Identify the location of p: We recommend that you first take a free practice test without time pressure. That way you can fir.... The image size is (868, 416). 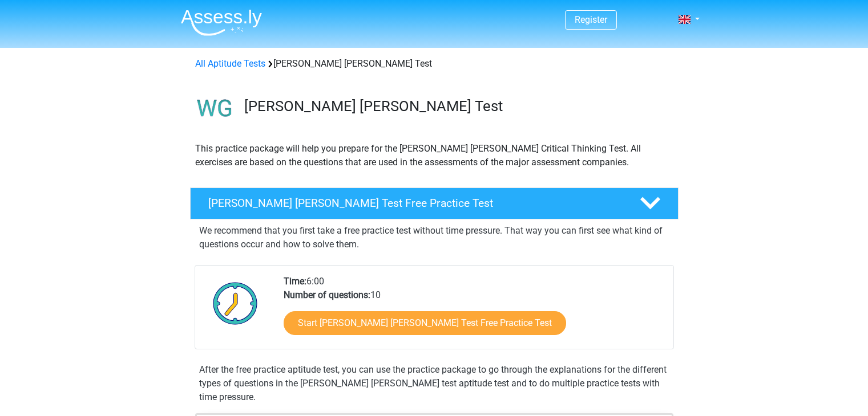
(434, 238).